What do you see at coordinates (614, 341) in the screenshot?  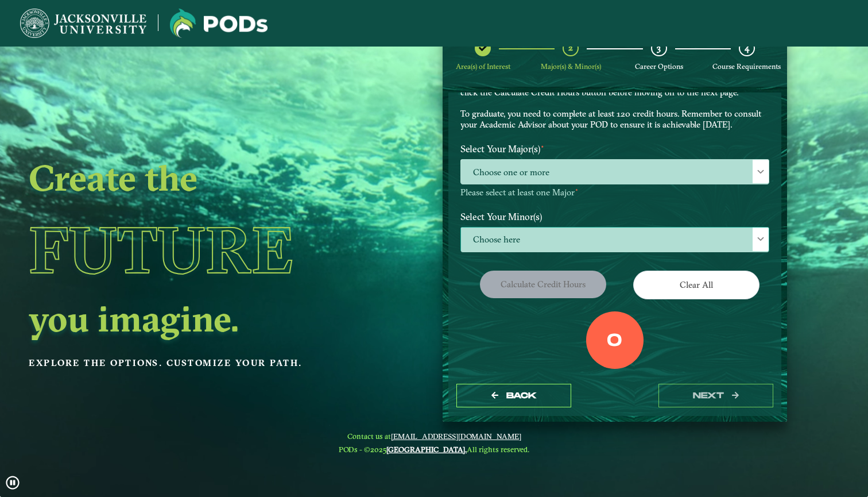 I see `label: 0` at bounding box center [614, 341].